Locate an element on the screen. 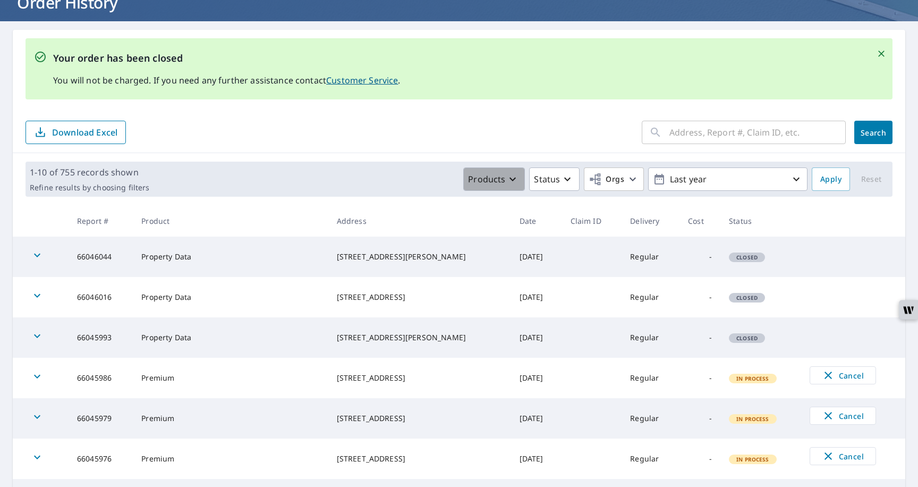 This screenshot has width=918, height=487. p: Status is located at coordinates (547, 179).